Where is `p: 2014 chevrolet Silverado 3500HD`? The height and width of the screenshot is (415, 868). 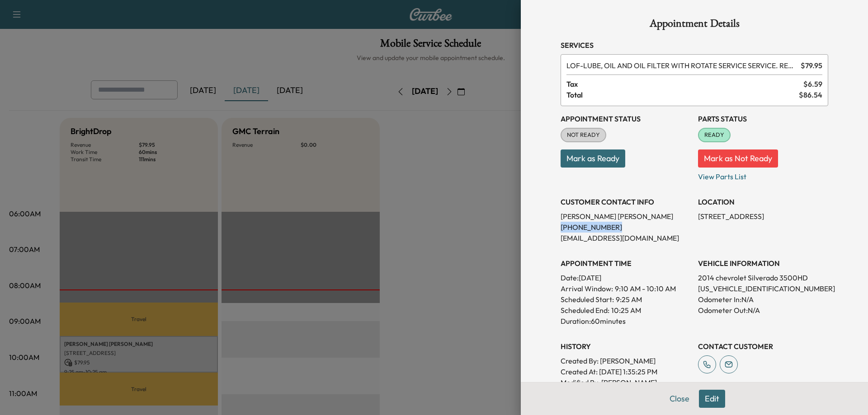
p: 2014 chevrolet Silverado 3500HD is located at coordinates (763, 278).